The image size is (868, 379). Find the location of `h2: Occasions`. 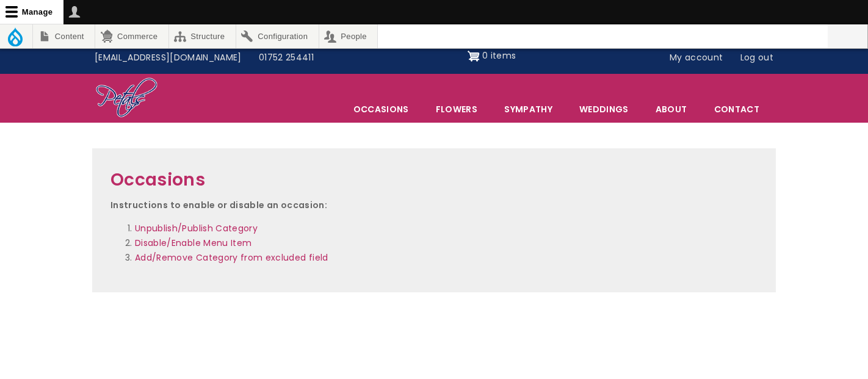

h2: Occasions is located at coordinates (434, 180).